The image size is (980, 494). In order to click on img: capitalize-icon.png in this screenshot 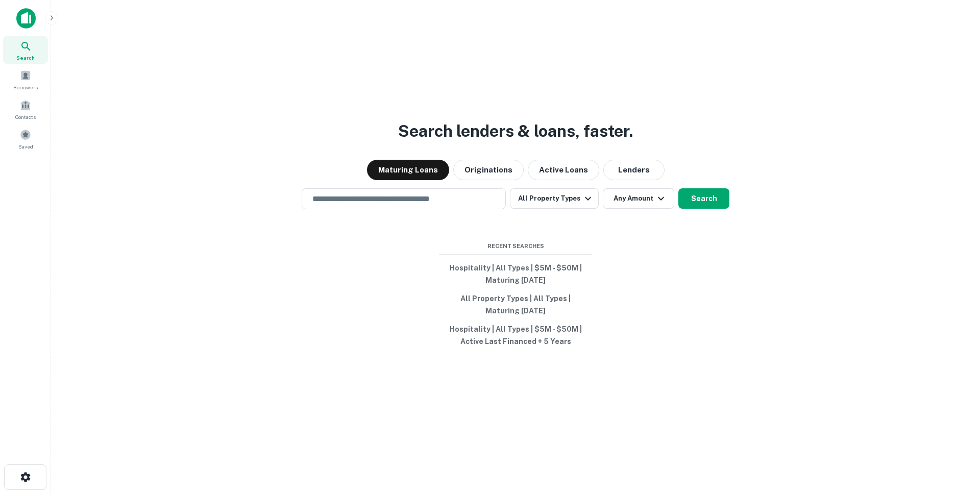, I will do `click(26, 18)`.